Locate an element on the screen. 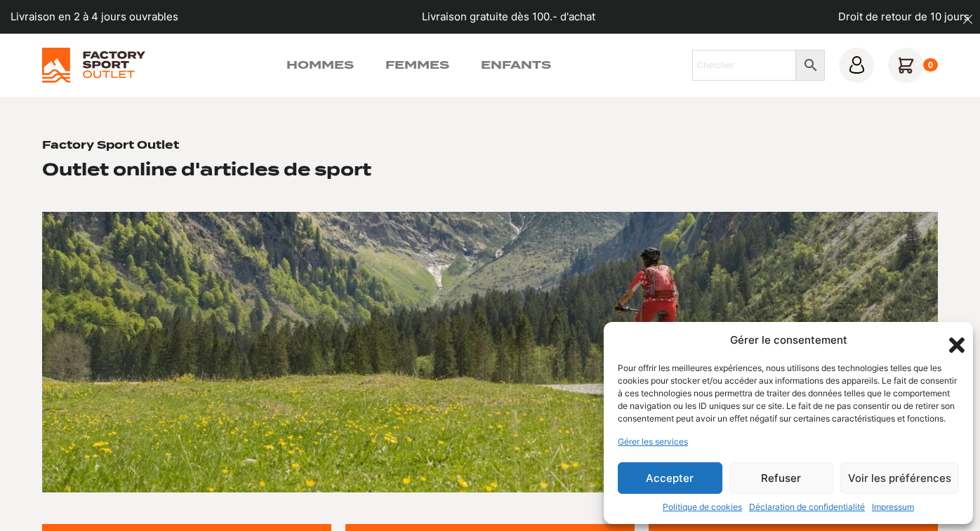 This screenshot has width=980, height=531. button: Refuser is located at coordinates (781, 478).